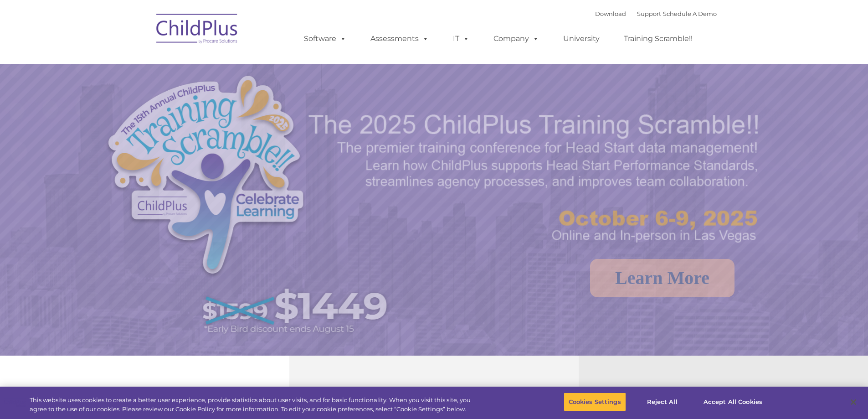 The image size is (868, 419). Describe the element at coordinates (581, 39) in the screenshot. I see `a: University` at that location.